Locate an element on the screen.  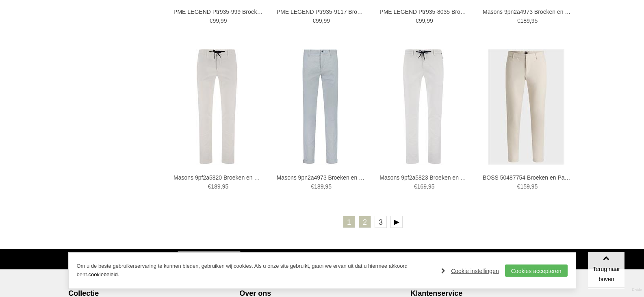
div: Volg ons is located at coordinates (519, 259).